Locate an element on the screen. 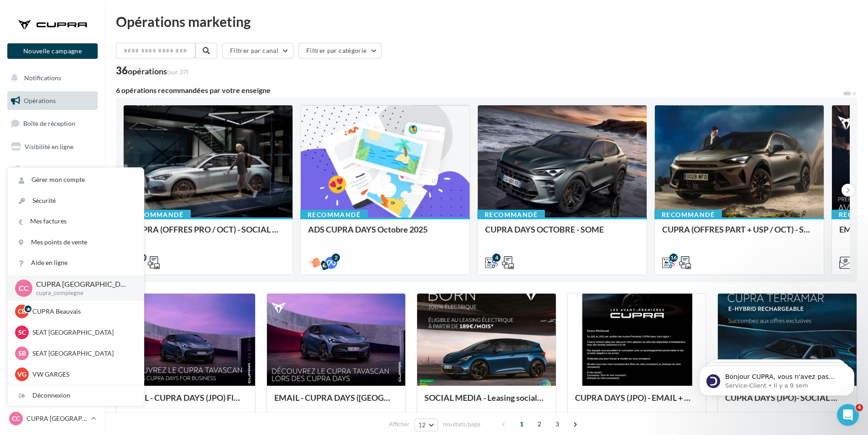 The image size is (868, 435). button: Filtrer par catégorie is located at coordinates (340, 50).